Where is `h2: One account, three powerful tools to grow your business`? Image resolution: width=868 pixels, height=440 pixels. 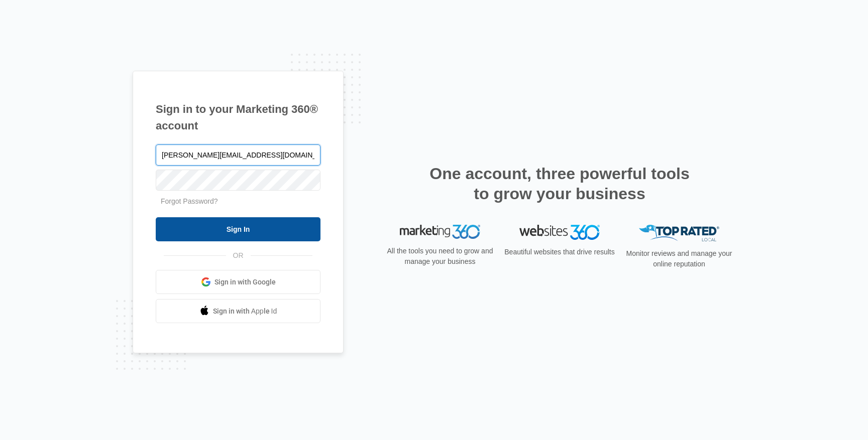 h2: One account, three powerful tools to grow your business is located at coordinates (560, 184).